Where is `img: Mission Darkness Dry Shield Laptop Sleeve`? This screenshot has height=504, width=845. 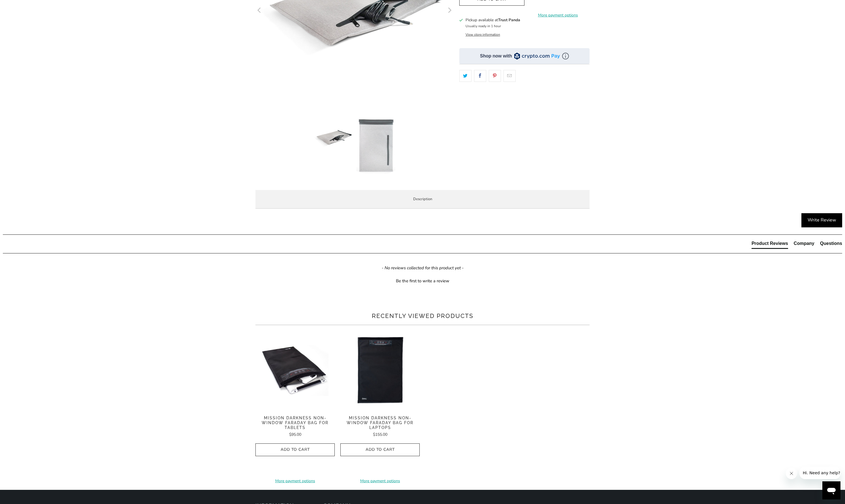
img: Mission Darkness Dry Shield Laptop Sleeve is located at coordinates (333, 137).